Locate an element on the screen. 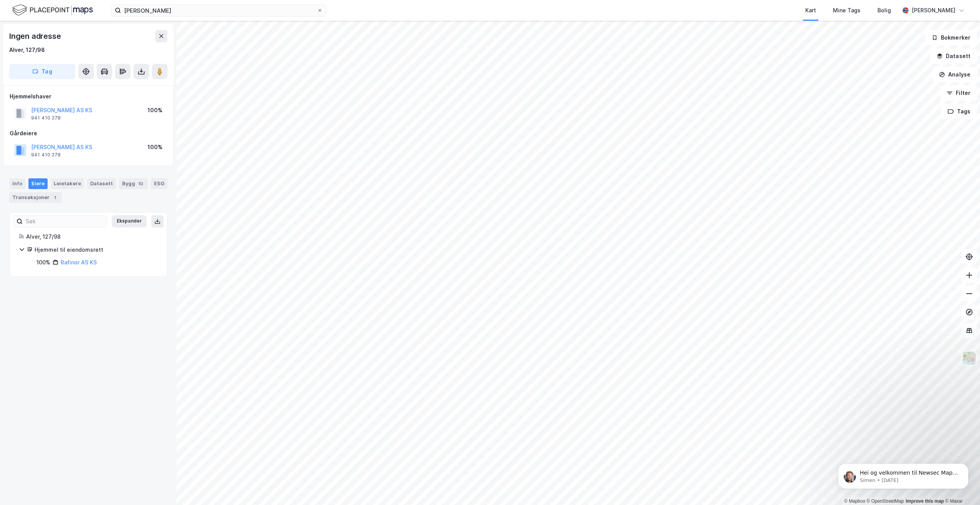  div: 10 is located at coordinates (140, 183).